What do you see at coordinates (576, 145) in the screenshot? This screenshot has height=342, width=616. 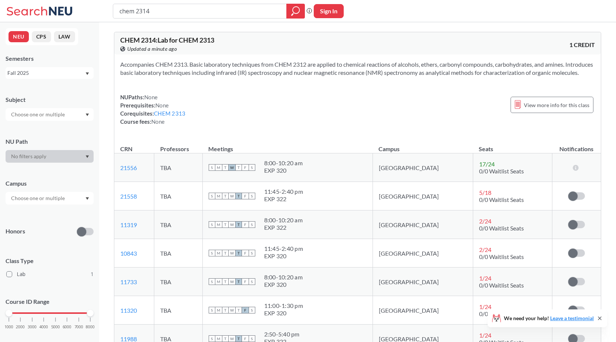 I see `th: Notifications` at bounding box center [576, 145].